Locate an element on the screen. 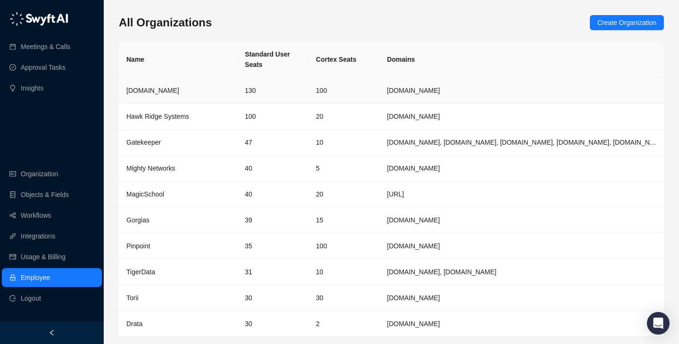 The width and height of the screenshot is (679, 344). a: Insights is located at coordinates (32, 88).